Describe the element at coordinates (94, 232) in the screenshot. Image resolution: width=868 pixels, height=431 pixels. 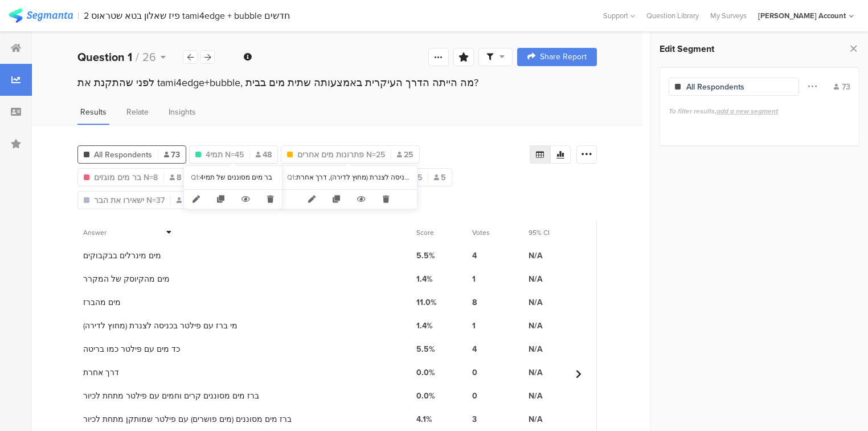
I see `span: Answer` at that location.